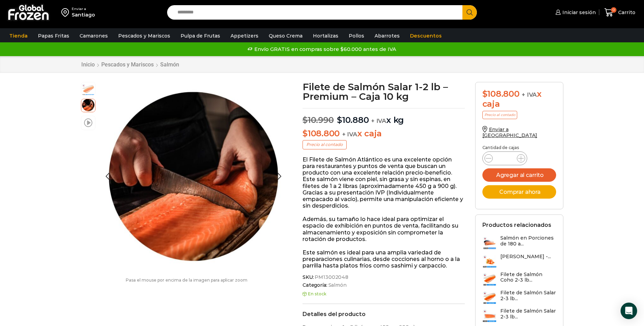 The height and width of the screenshot is (326, 644). I want to click on h1: Filete de Salmón Salar 1-2 lb – Premium – Caja 10 kg, so click(384, 91).